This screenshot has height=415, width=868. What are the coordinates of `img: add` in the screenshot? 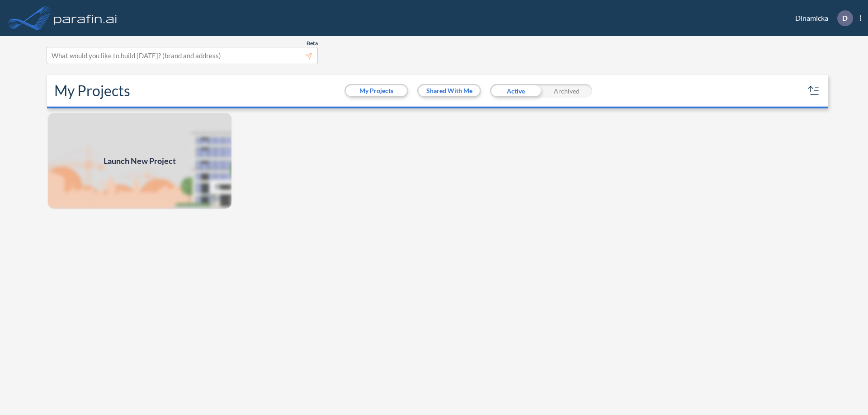 It's located at (139, 160).